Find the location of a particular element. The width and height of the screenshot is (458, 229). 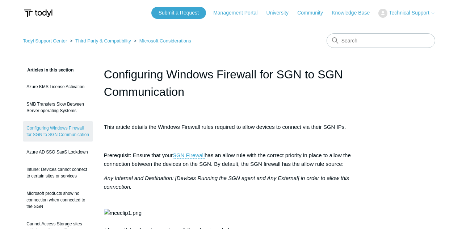

a: SMB Transfers Slow Between Server operating Systems is located at coordinates (58, 107).